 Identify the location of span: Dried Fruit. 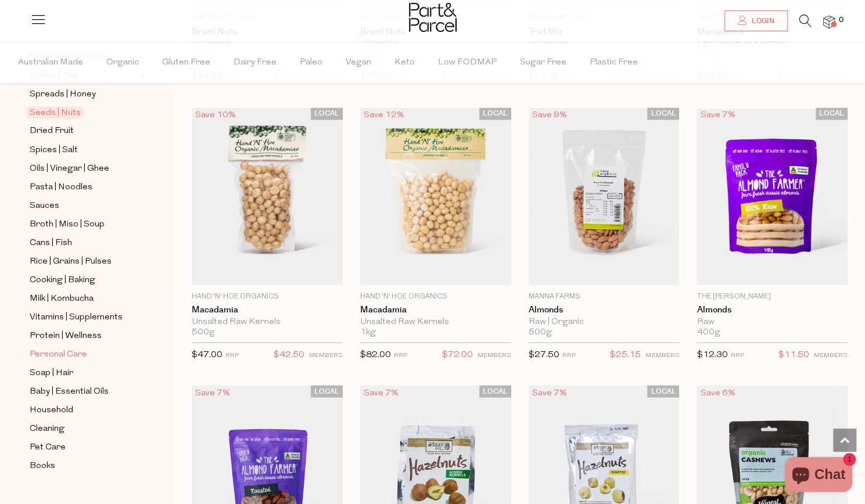
(52, 131).